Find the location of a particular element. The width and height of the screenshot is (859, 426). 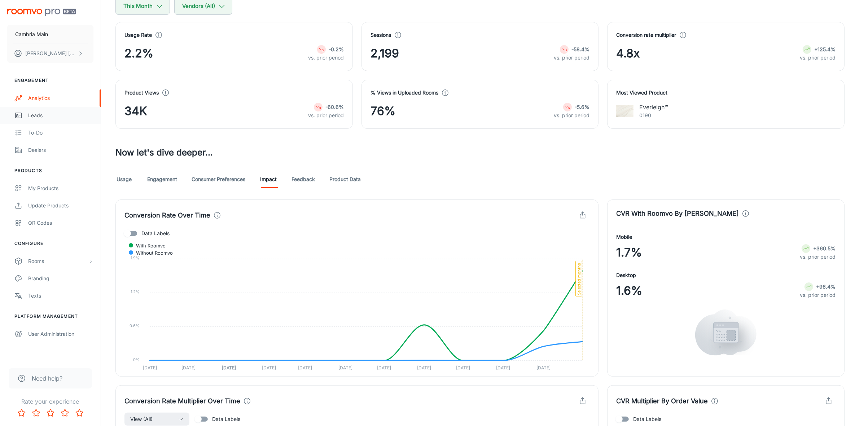

h4: Mobile is located at coordinates (624, 237).